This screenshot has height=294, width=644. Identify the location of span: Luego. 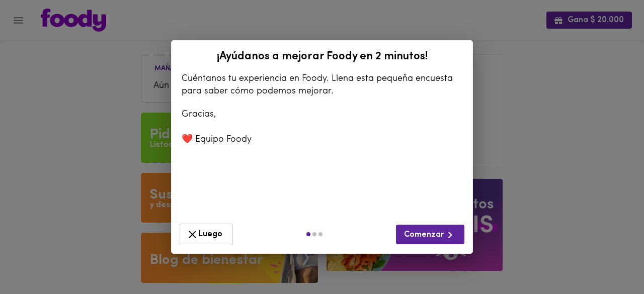
(206, 234).